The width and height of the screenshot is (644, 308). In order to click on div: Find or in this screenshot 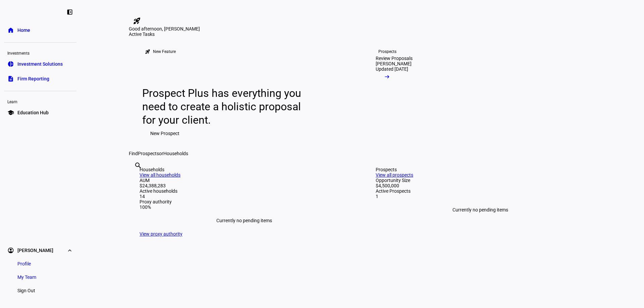, I will do `click(363, 153)`.